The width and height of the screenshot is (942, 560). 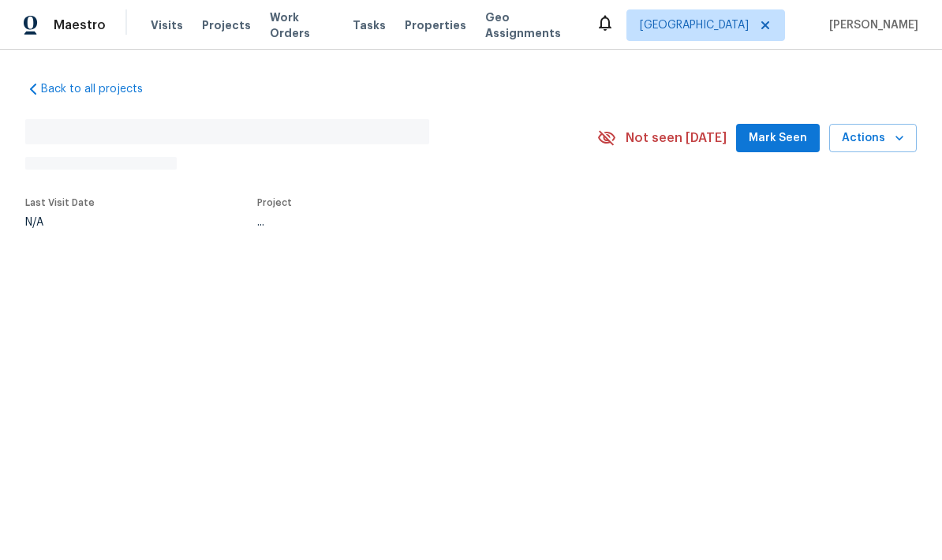 What do you see at coordinates (60, 223) in the screenshot?
I see `div: N/A` at bounding box center [60, 223].